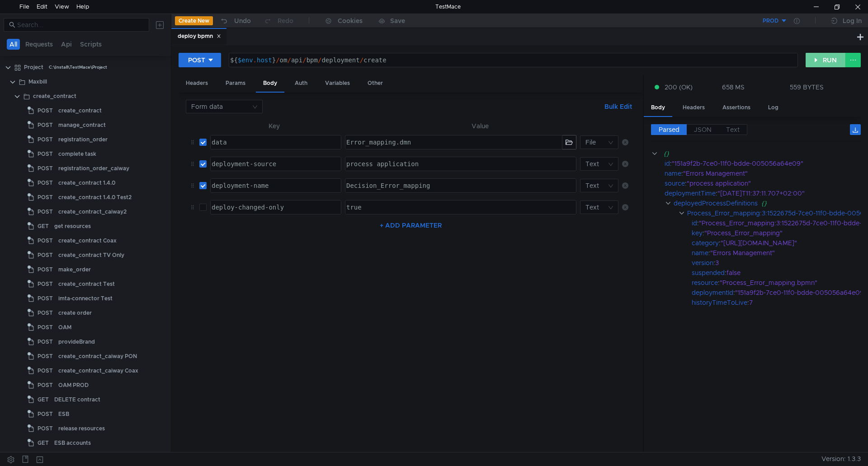 This screenshot has width=868, height=466. What do you see at coordinates (825, 60) in the screenshot?
I see `button: RUN` at bounding box center [825, 60].